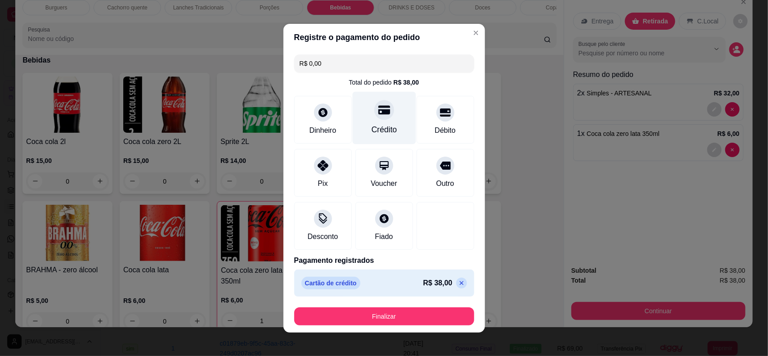 This screenshot has width=768, height=356. I want to click on div: Voucher, so click(384, 184).